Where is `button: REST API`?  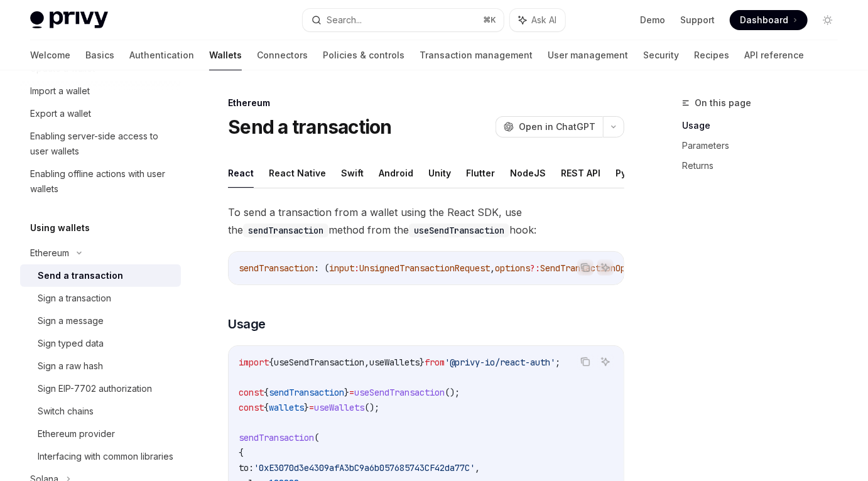
button: REST API is located at coordinates (580, 172).